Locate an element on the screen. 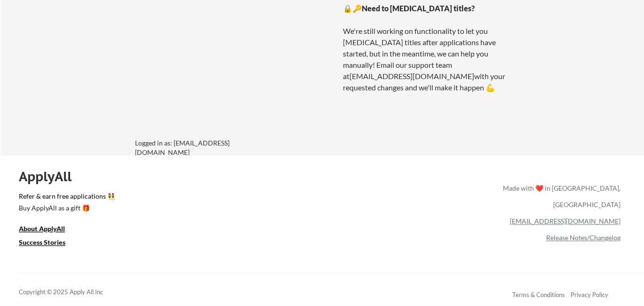  div: Copyright © 2025 Apply All Inc is located at coordinates (73, 292).